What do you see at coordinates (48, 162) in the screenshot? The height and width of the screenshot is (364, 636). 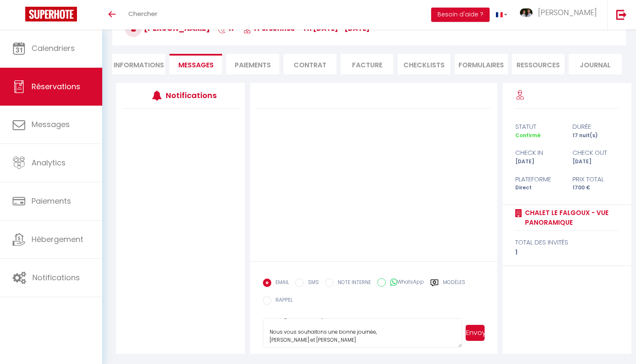 I see `span: Analytics` at bounding box center [48, 162].